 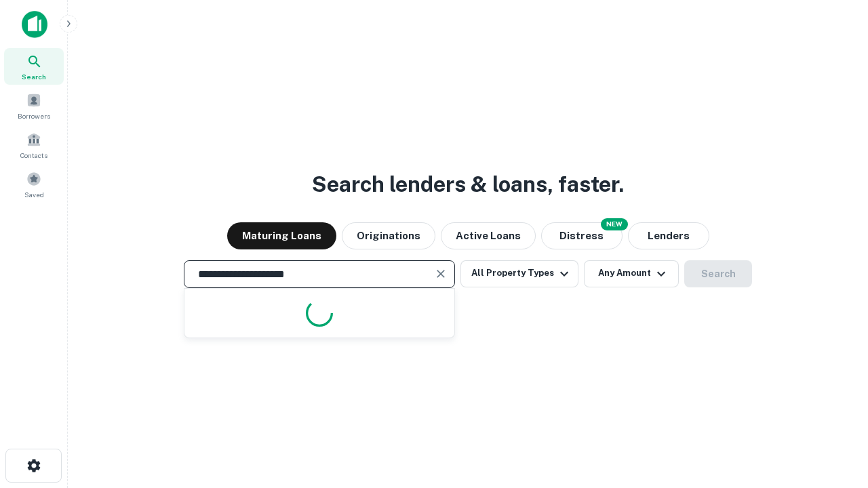 What do you see at coordinates (34, 184) in the screenshot?
I see `div: Saved` at bounding box center [34, 184].